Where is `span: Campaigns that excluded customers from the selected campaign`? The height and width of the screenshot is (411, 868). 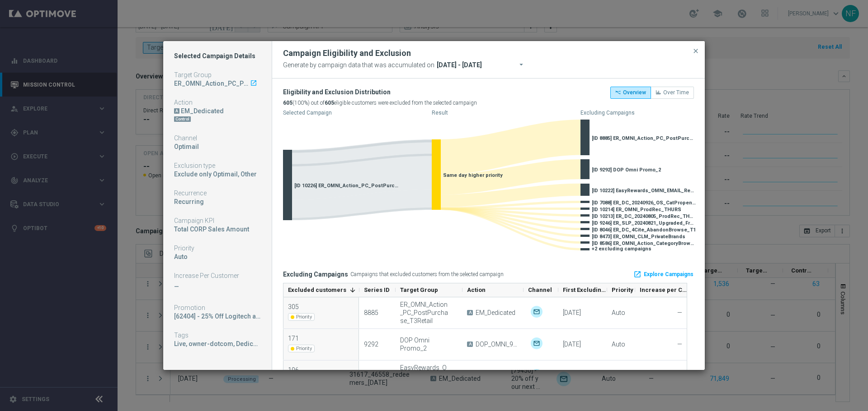 span: Campaigns that excluded customers from the selected campaign is located at coordinates (427, 274).